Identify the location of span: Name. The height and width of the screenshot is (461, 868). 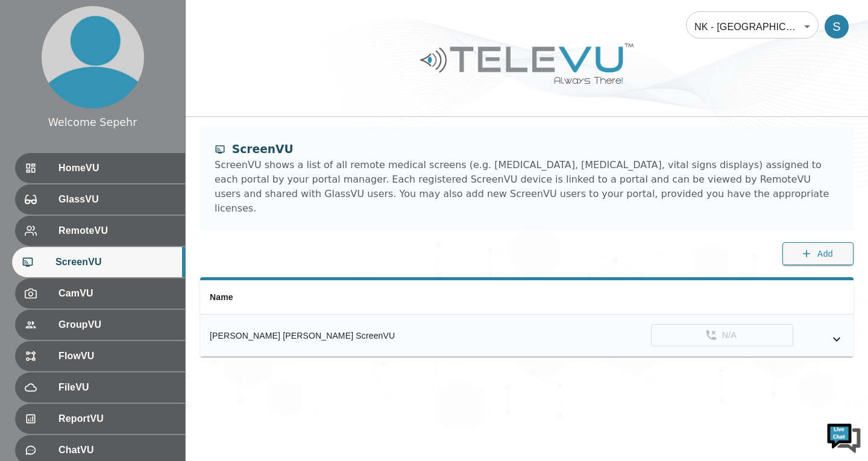
(221, 297).